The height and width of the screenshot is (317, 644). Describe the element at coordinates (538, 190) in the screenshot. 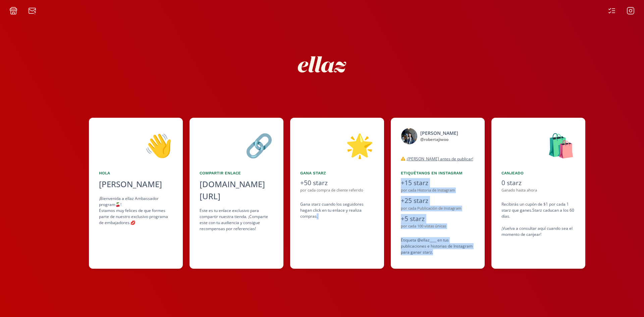

I see `div: Ganado hasta ahora` at that location.